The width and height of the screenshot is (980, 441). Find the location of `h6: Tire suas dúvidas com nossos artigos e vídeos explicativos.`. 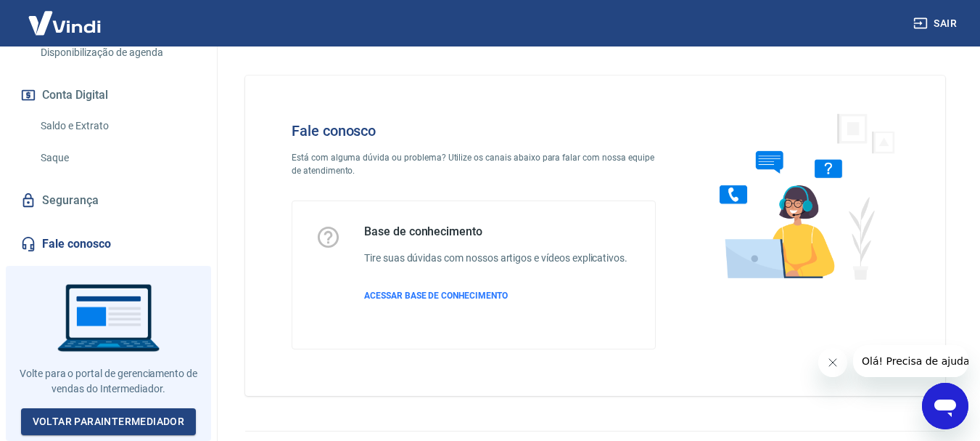

h6: Tire suas dúvidas com nossos artigos e vídeos explicativos. is located at coordinates (495, 257).